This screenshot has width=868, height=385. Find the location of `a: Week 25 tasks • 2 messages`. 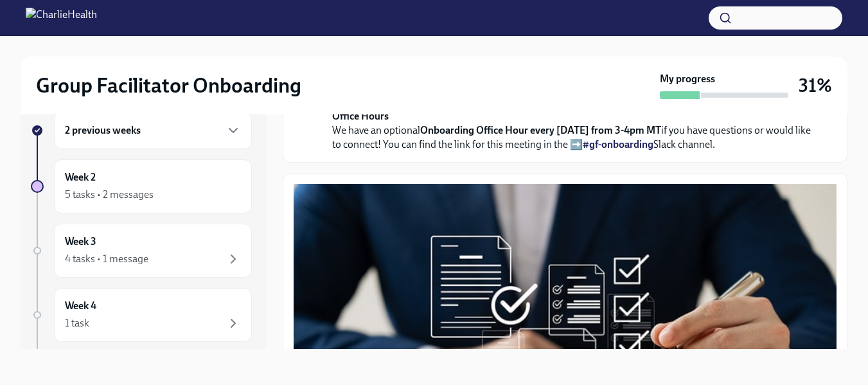

a: Week 25 tasks • 2 messages is located at coordinates (141, 186).